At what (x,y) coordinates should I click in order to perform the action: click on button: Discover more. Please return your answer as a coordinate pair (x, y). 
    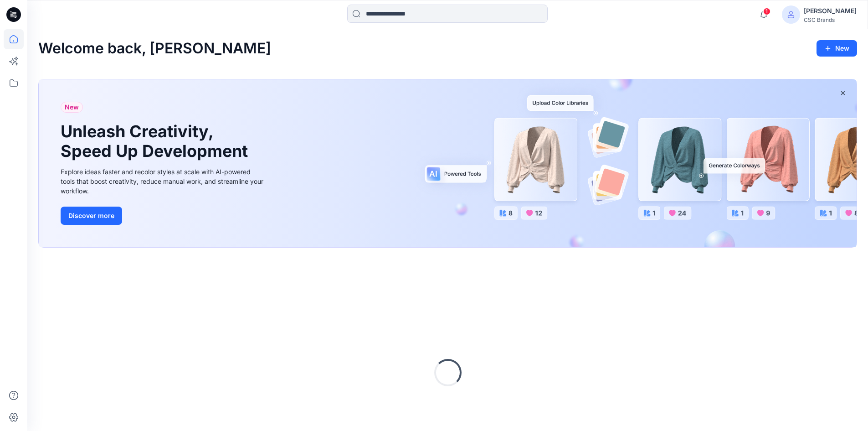
    Looking at the image, I should click on (91, 216).